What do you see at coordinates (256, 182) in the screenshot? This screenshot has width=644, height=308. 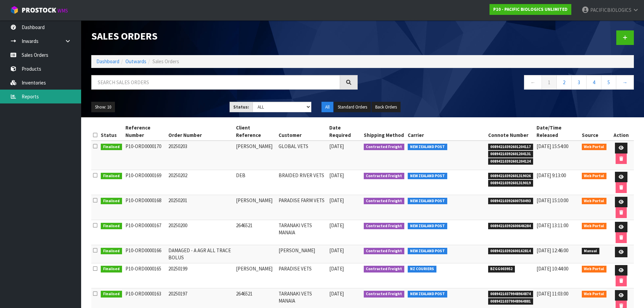 I see `td: DEB` at bounding box center [256, 182].